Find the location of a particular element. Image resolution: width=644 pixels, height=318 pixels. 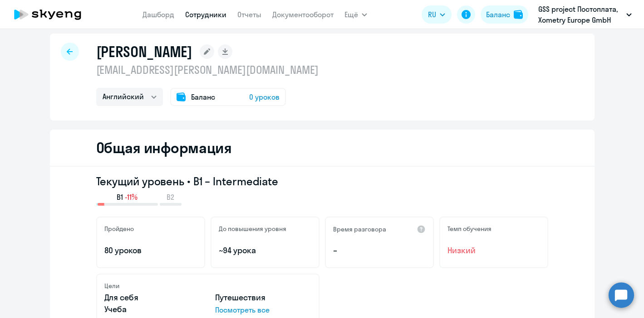

img: balance is located at coordinates (518, 14).